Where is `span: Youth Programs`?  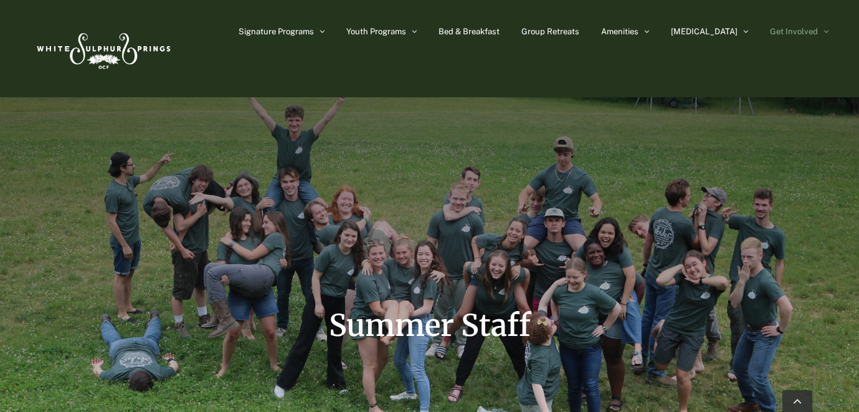 span: Youth Programs is located at coordinates (376, 31).